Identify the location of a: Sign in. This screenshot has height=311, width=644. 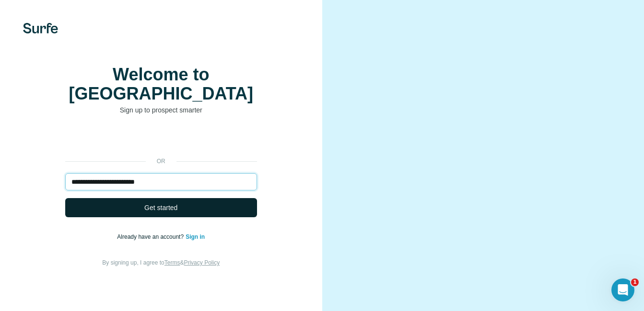
(195, 237).